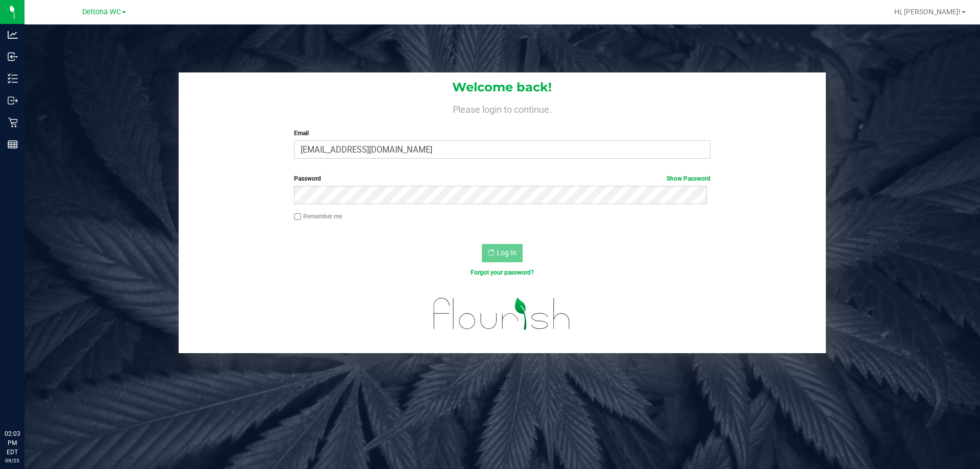 The image size is (980, 469). I want to click on inline-svg: Outbound, so click(12, 100).